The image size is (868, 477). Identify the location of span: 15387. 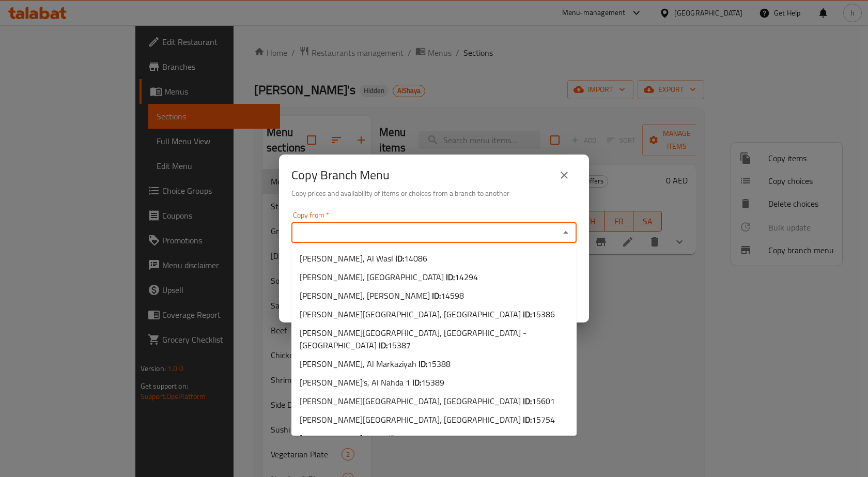
(399, 345).